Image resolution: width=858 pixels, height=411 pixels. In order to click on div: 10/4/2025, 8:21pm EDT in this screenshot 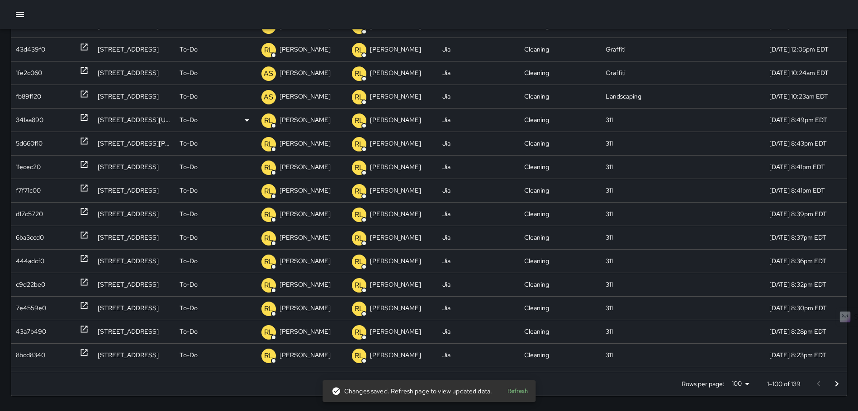, I will do `click(806, 379)`.